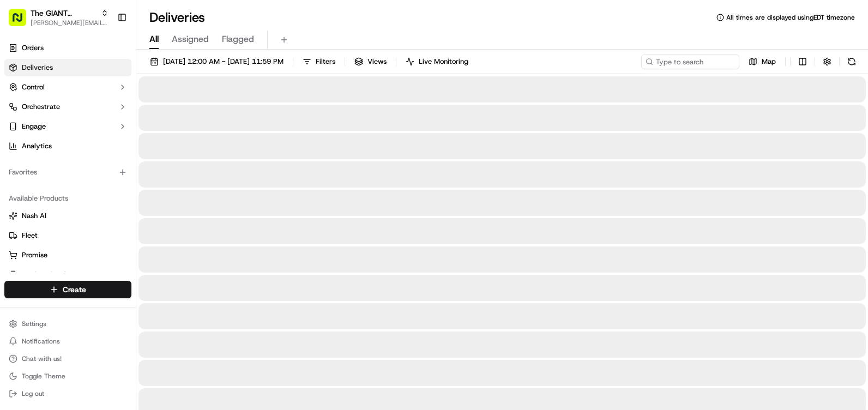  What do you see at coordinates (326, 62) in the screenshot?
I see `span: Filters` at bounding box center [326, 62].